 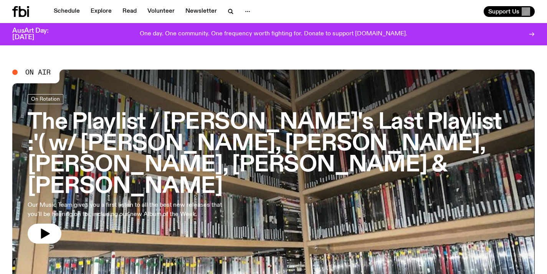 What do you see at coordinates (509, 12) in the screenshot?
I see `button: Support Us` at bounding box center [509, 12].